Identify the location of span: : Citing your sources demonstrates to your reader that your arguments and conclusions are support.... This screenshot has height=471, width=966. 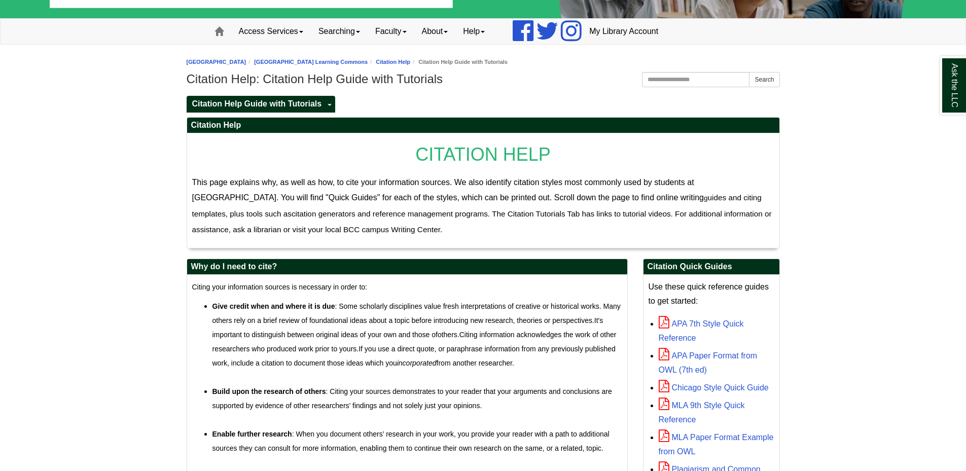
(412, 399).